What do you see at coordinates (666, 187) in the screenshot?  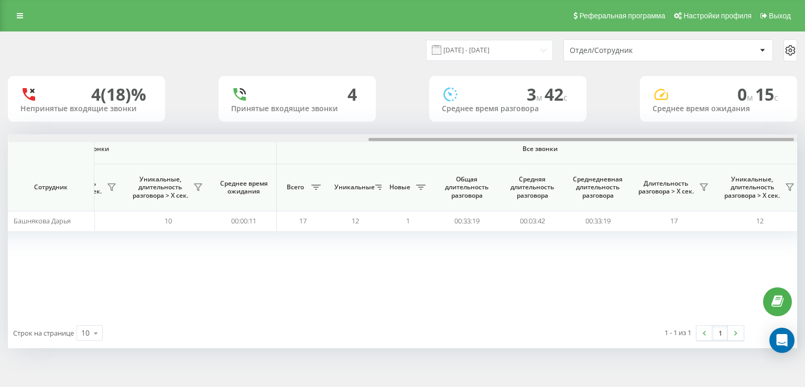 I see `span: Длительность разговора > Х сек.` at bounding box center [666, 187].